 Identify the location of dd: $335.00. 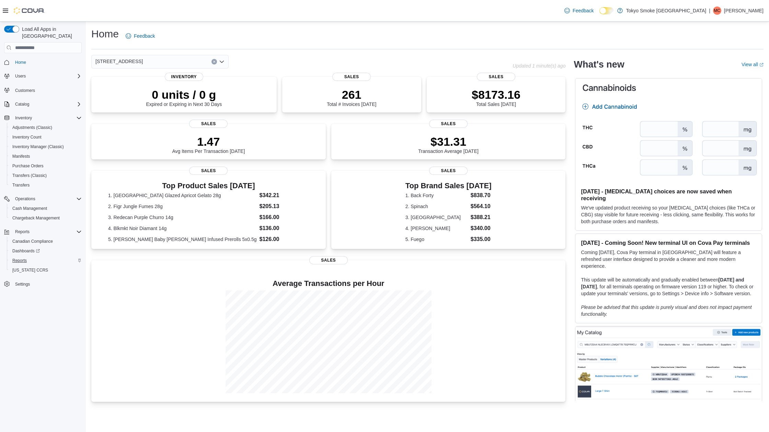
(481, 240).